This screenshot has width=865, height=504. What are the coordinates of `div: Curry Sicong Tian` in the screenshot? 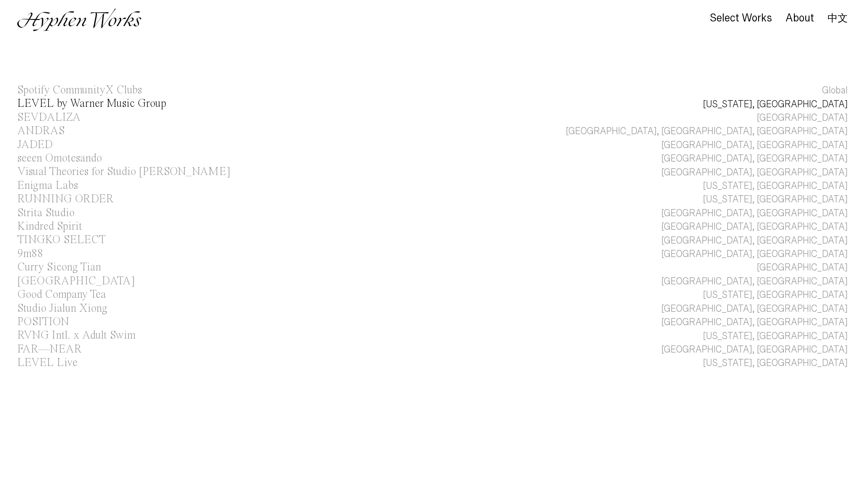 It's located at (59, 267).